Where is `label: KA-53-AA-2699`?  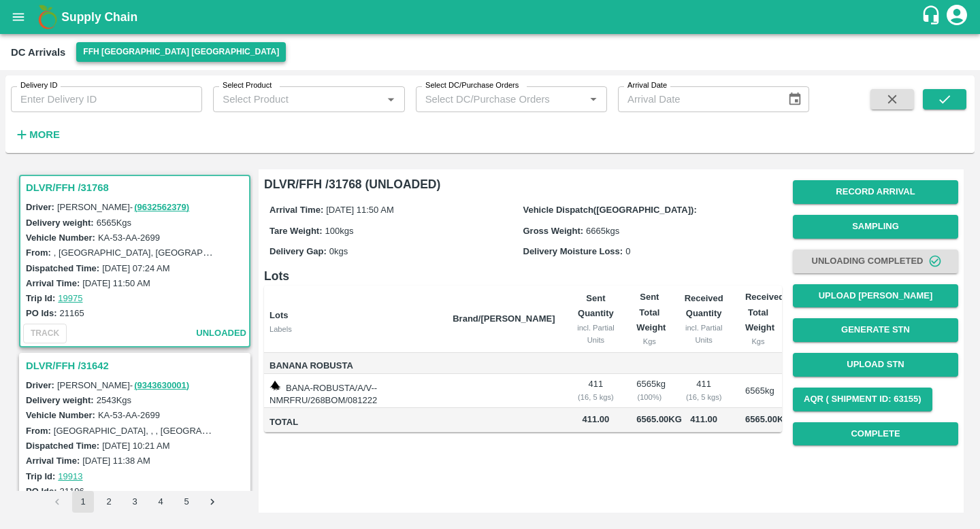 label: KA-53-AA-2699 is located at coordinates (129, 238).